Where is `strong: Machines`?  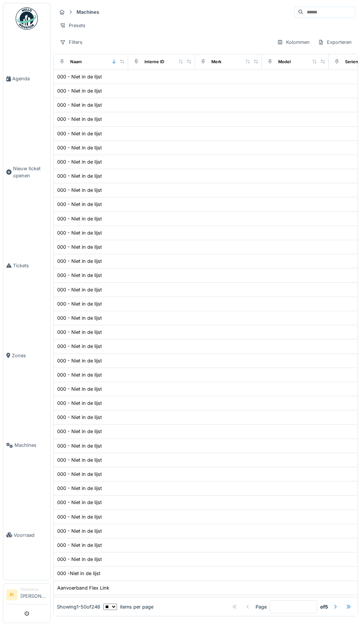 strong: Machines is located at coordinates (88, 12).